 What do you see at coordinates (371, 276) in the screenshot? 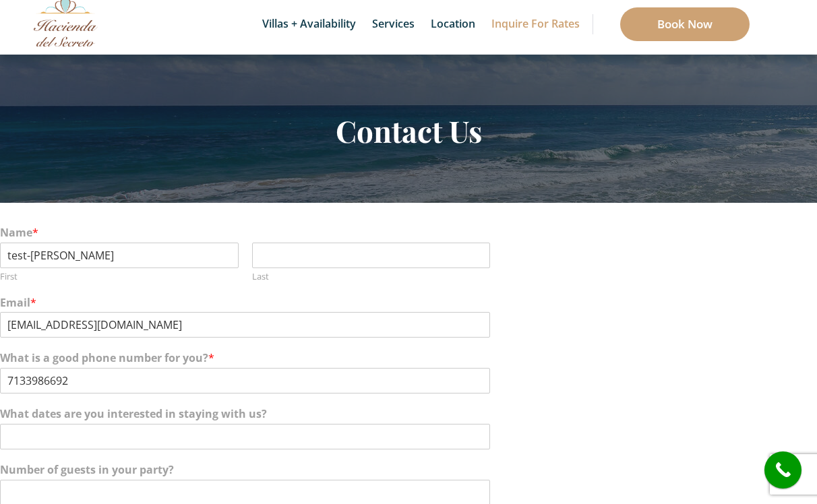
I see `label: Last` at bounding box center [371, 276].